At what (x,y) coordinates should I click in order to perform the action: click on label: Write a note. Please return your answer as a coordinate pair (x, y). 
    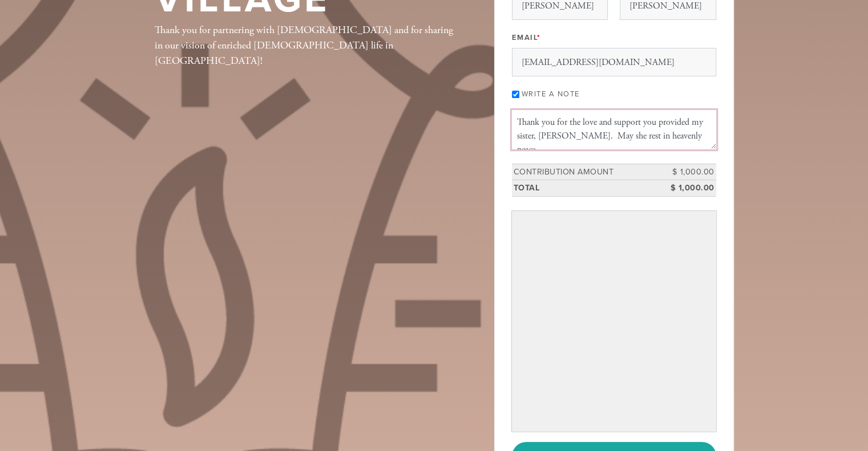
    Looking at the image, I should click on (551, 94).